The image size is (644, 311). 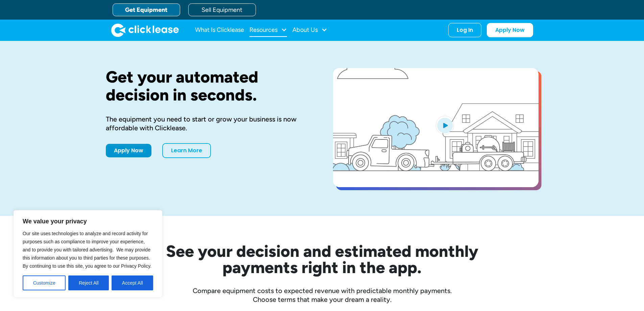 I want to click on a: Sell Equipment, so click(x=222, y=10).